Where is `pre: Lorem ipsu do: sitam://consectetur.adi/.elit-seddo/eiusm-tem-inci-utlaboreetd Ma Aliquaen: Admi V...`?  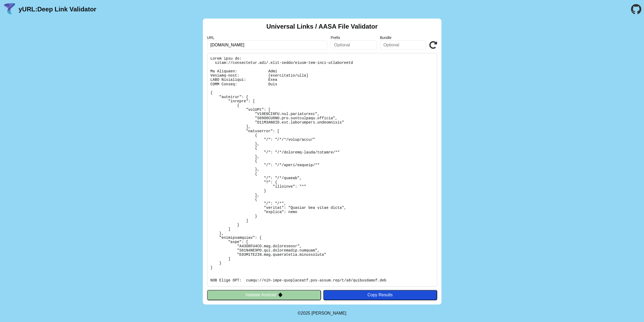
pre: Lorem ipsu do: sitam://consectetur.adi/.elit-seddo/eiusm-tem-inci-utlaboreetd Ma Aliquaen: Admi V... is located at coordinates (322, 170).